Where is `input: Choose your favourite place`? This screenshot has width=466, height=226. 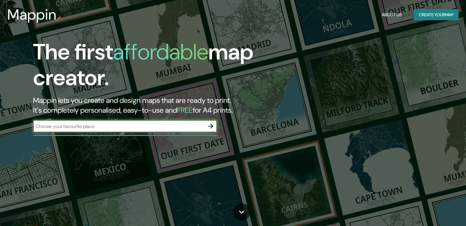
input: Choose your favourite place is located at coordinates (119, 126).